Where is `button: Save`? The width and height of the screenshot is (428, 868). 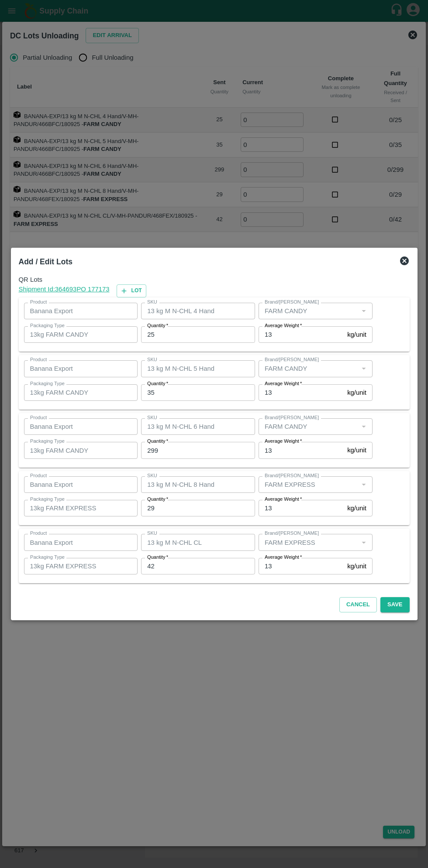 button: Save is located at coordinates (395, 604).